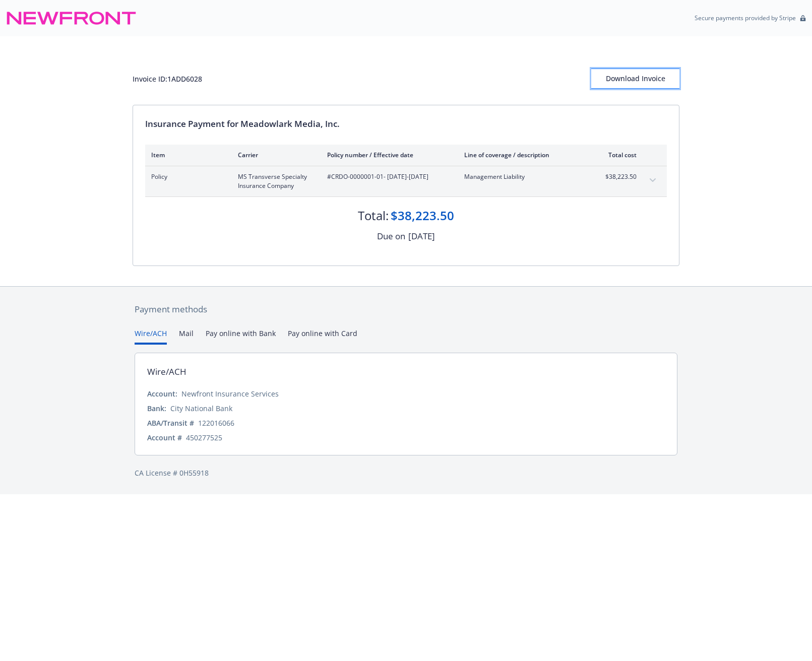 The image size is (812, 661). Describe the element at coordinates (167, 372) in the screenshot. I see `div: Wire/ACH` at that location.